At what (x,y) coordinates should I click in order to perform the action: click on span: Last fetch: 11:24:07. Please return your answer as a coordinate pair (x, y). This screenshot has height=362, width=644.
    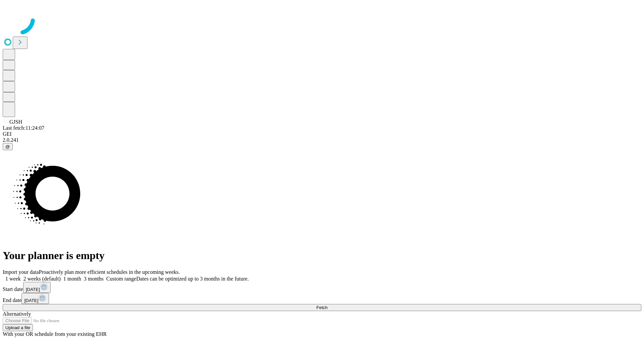
    Looking at the image, I should click on (24, 128).